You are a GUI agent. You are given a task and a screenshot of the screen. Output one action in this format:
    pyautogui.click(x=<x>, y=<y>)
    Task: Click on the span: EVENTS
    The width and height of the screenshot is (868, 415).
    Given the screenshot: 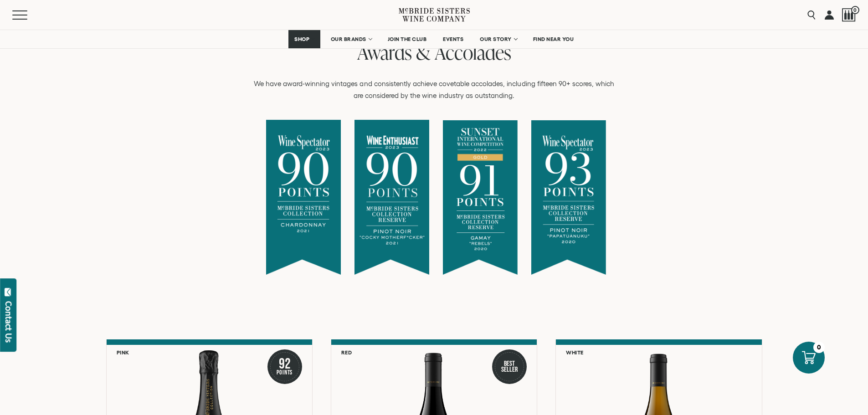 What is the action you would take?
    pyautogui.click(x=453, y=39)
    